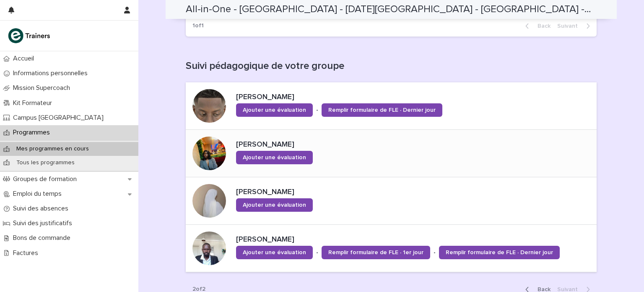 This screenshot has height=292, width=644. Describe the element at coordinates (392, 66) in the screenshot. I see `h1: Suivi pédagogique de votre groupe` at that location.